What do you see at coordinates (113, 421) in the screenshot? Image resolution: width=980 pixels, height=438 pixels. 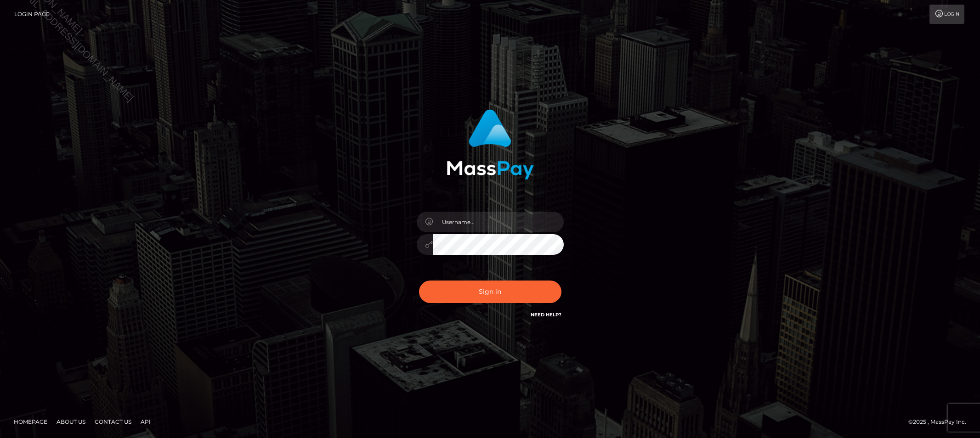 I see `a: Contact Us` at bounding box center [113, 421].